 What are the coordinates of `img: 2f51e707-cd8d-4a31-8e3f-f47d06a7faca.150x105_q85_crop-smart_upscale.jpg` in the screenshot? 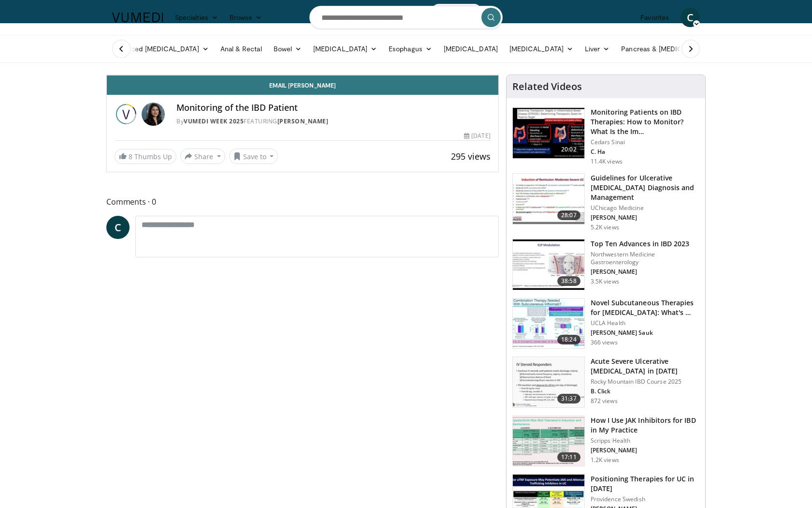 It's located at (549, 264).